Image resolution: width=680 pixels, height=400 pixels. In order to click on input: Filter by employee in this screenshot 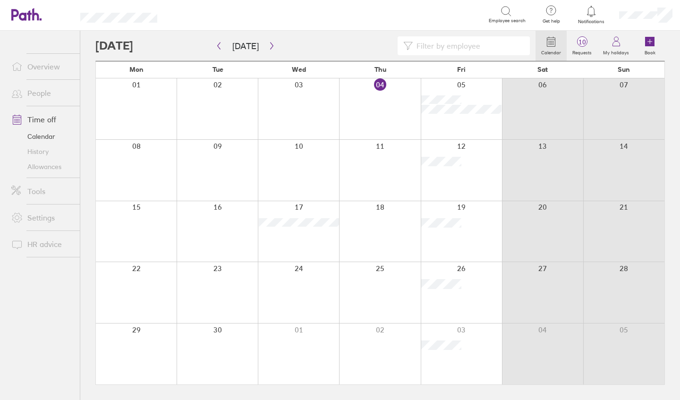, I will do `click(469, 46)`.